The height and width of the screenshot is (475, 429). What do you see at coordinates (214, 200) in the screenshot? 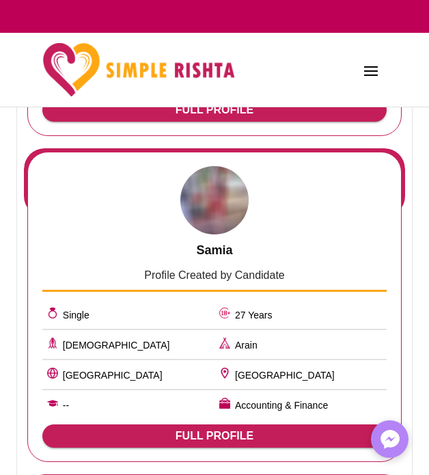
I see `img: j+ELvojWHyBCwAAAABJRU5ErkJggg==` at bounding box center [214, 200].